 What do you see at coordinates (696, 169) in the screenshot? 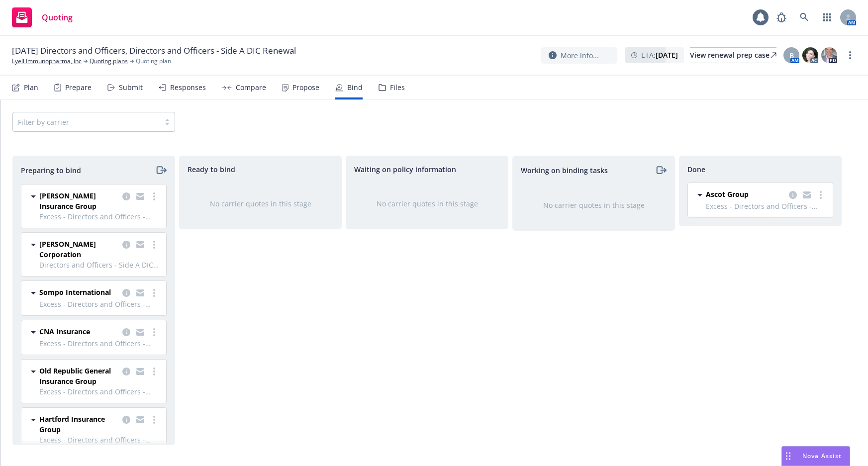
I see `span: Done` at bounding box center [696, 169].